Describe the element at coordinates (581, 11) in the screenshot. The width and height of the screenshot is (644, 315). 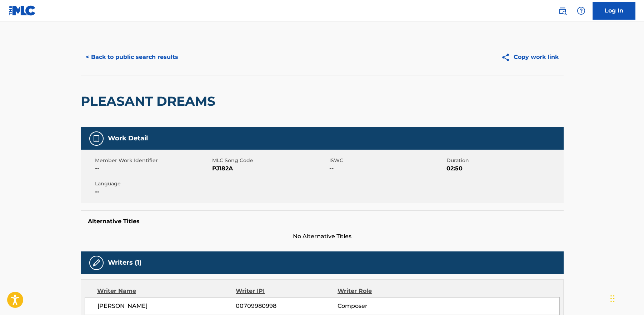
I see `img: help` at that location.